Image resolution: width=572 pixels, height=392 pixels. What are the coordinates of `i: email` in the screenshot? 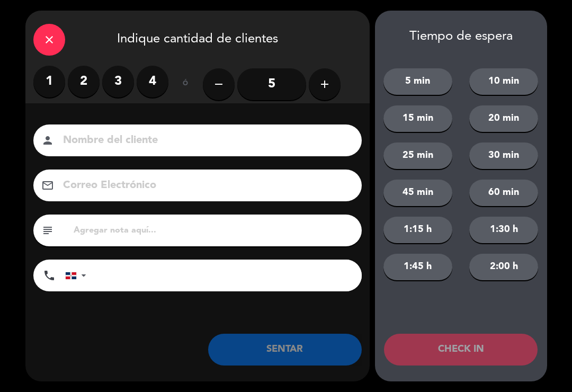 It's located at (47, 185).